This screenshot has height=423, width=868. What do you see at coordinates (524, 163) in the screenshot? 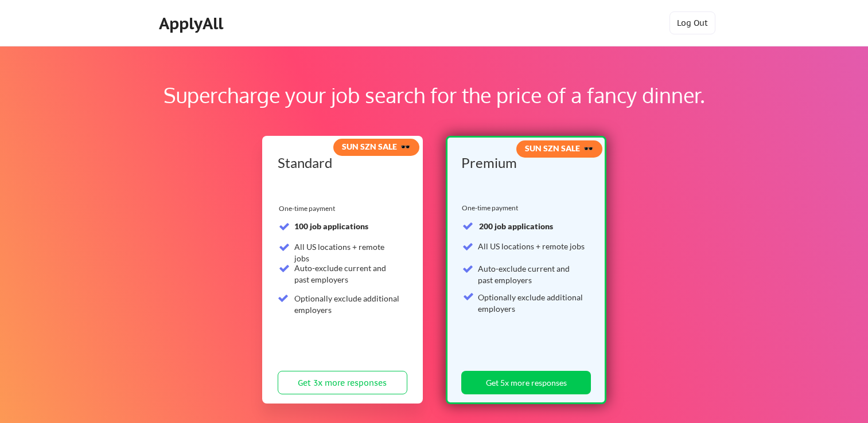
I see `div: Premium` at bounding box center [524, 163].